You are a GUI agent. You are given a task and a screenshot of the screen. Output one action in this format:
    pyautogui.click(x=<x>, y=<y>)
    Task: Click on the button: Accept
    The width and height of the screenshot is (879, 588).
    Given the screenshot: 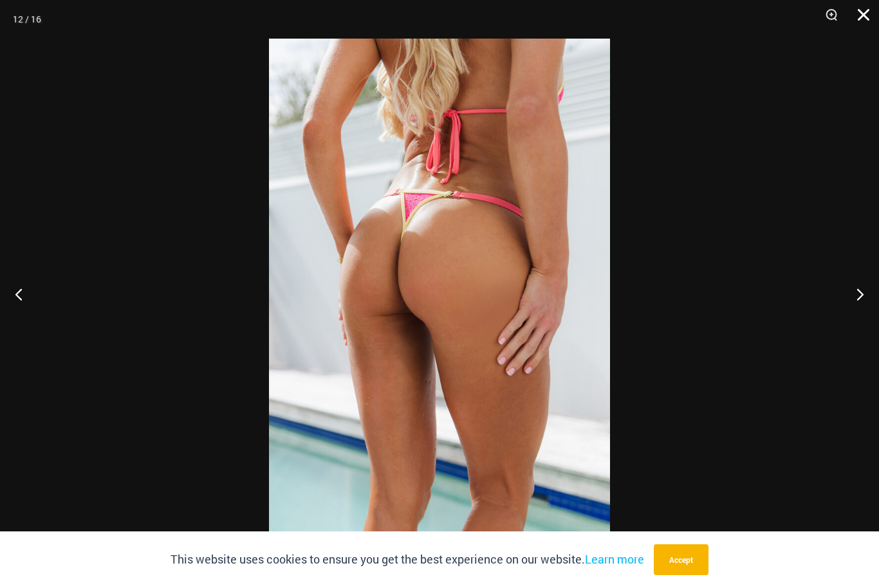 What is the action you would take?
    pyautogui.click(x=681, y=560)
    